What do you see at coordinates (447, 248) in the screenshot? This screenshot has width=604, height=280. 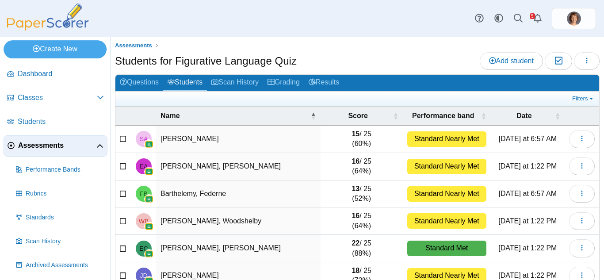 I see `div: Standard Met` at bounding box center [447, 248].